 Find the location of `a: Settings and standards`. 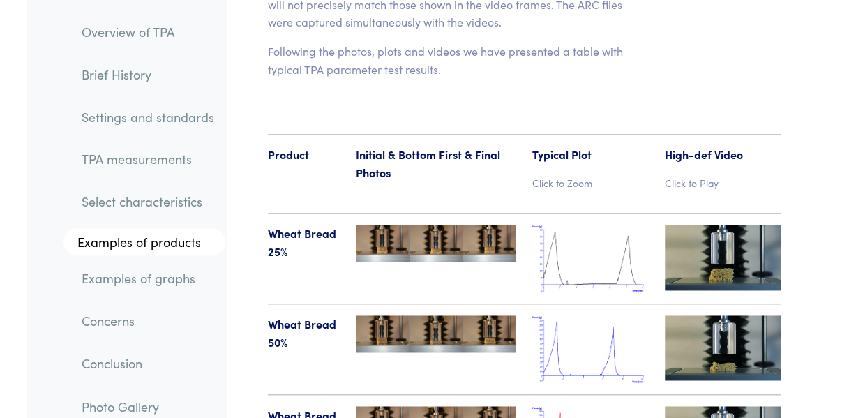

a: Settings and standards is located at coordinates (148, 117).